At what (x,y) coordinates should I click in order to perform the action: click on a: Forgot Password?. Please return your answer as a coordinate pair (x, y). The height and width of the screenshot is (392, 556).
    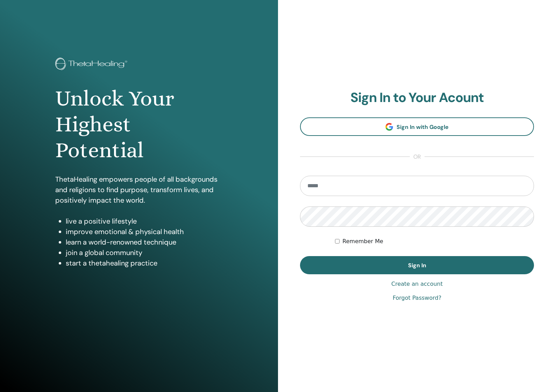
    Looking at the image, I should click on (417, 298).